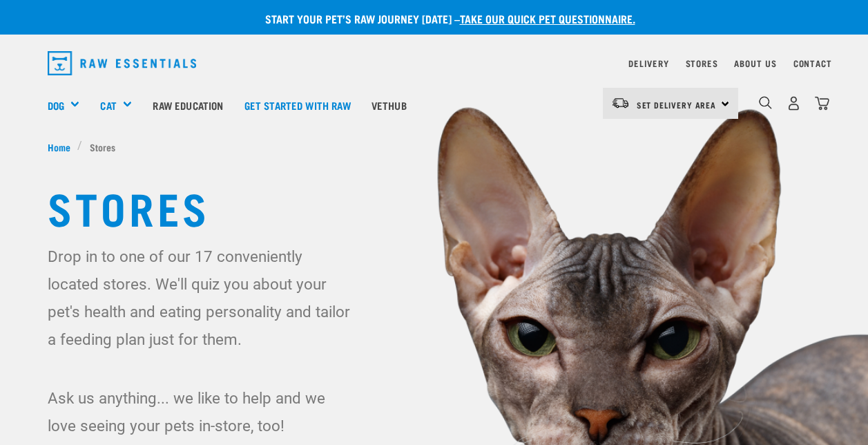 This screenshot has width=868, height=445. What do you see at coordinates (203, 298) in the screenshot?
I see `p: Drop in to one of our 17 conveniently located stores. We'll quiz you about your pet's health and ...` at bounding box center [203, 298].